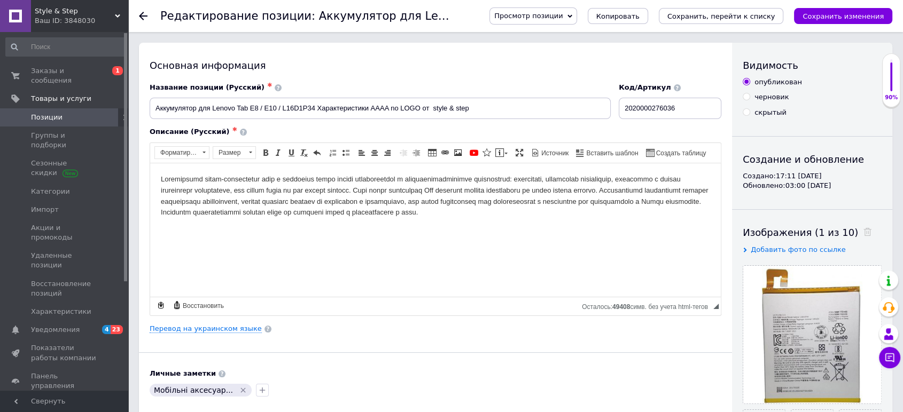 Image resolution: width=903 pixels, height=412 pixels. I want to click on span: Перетащите для изменения размера, so click(716, 307).